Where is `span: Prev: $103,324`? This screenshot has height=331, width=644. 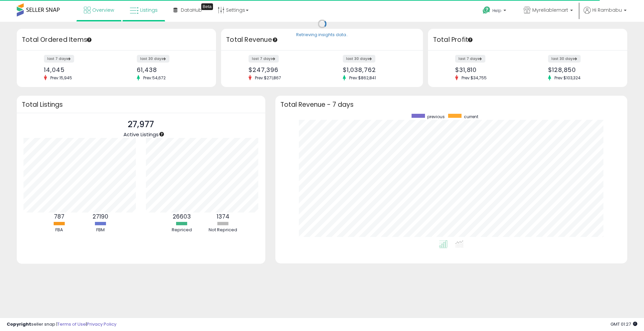
span: Prev: $103,324 is located at coordinates (567, 78).